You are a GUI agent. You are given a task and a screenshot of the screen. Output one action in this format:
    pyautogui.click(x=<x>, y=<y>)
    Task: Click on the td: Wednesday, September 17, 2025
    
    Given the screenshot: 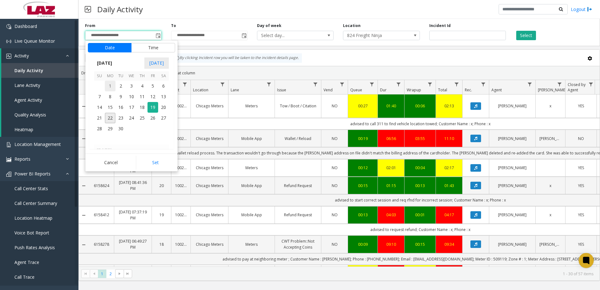 What is the action you would take?
    pyautogui.click(x=131, y=107)
    